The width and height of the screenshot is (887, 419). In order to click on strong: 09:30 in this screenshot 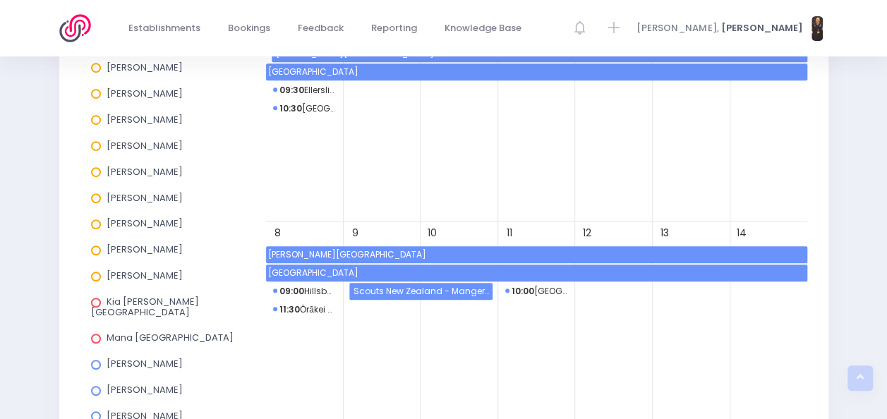, I will do `click(291, 90)`.